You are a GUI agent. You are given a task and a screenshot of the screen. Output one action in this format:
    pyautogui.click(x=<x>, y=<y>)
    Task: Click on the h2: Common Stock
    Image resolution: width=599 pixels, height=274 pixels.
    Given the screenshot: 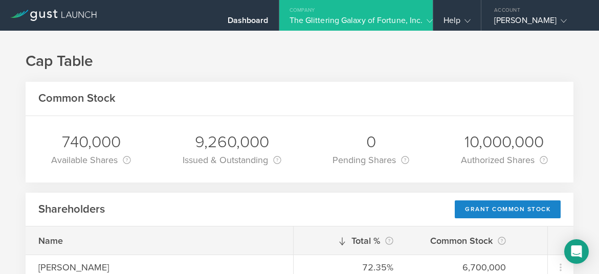 What is the action you would take?
    pyautogui.click(x=77, y=98)
    